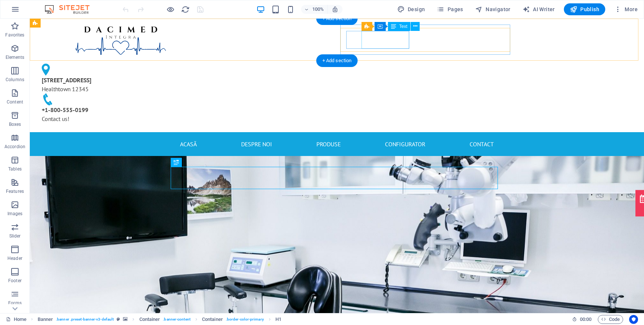 This screenshot has height=325, width=644. Describe the element at coordinates (15, 102) in the screenshot. I see `p: Content` at that location.